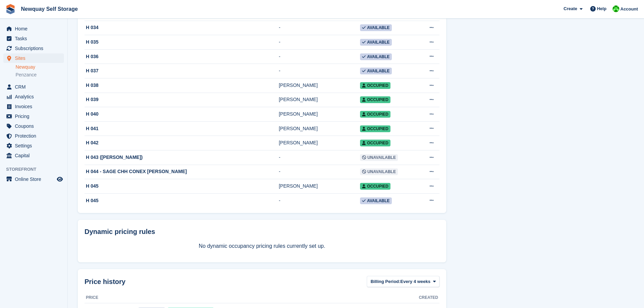 The width and height of the screenshot is (644, 308). Describe the element at coordinates (181, 85) in the screenshot. I see `div: H 038` at that location.